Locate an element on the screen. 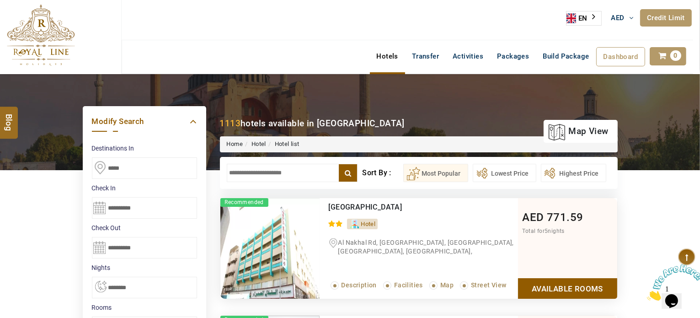 The height and width of the screenshot is (318, 700). a: Home is located at coordinates (235, 144).